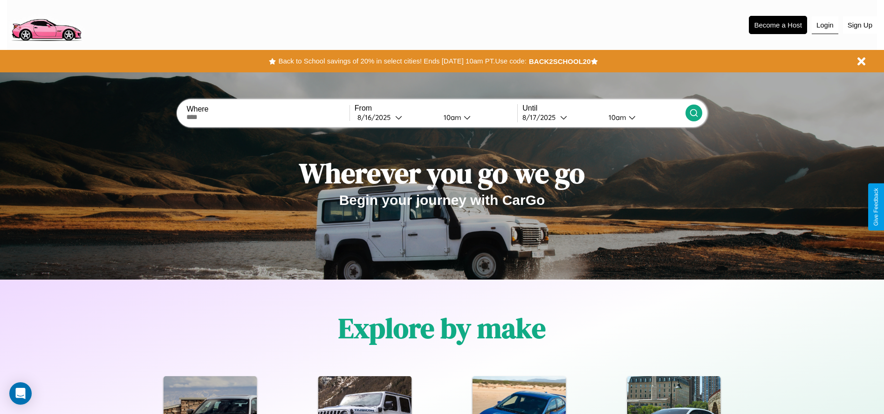  Describe the element at coordinates (541, 117) in the screenshot. I see `div: 8 / 17 / 2025` at that location.